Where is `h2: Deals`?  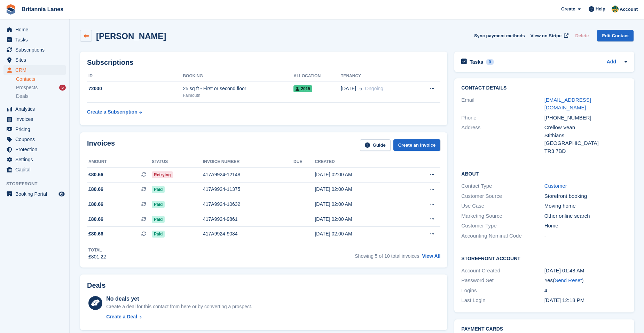 h2: Deals is located at coordinates (96, 285).